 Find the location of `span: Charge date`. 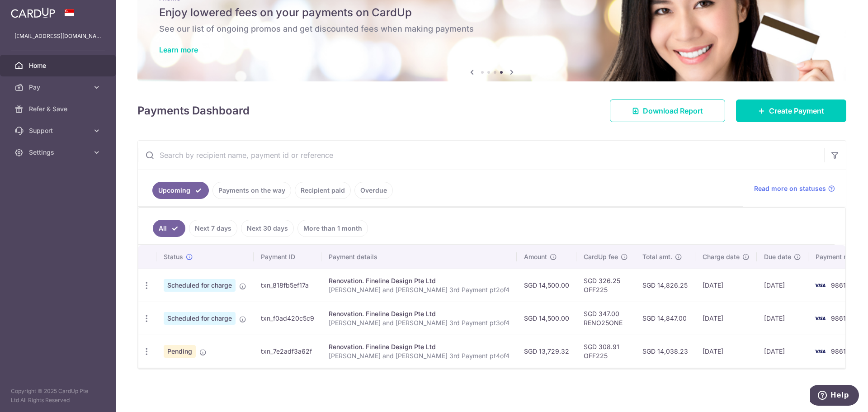

span: Charge date is located at coordinates (721, 257).